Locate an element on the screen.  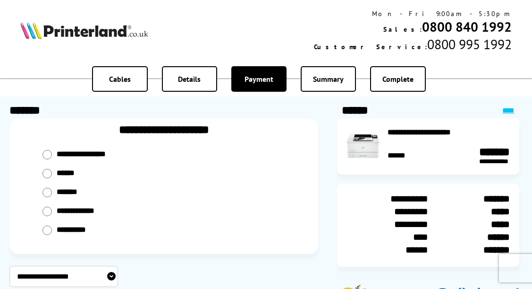
span: Complete is located at coordinates (398, 79).